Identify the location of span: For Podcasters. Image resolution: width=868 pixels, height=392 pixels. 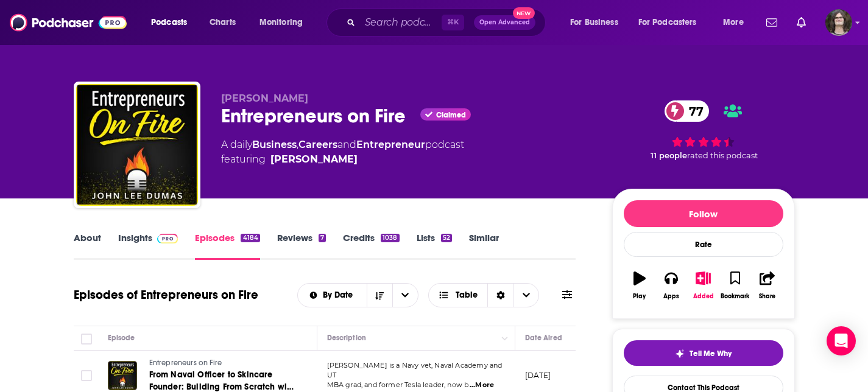
(668, 23).